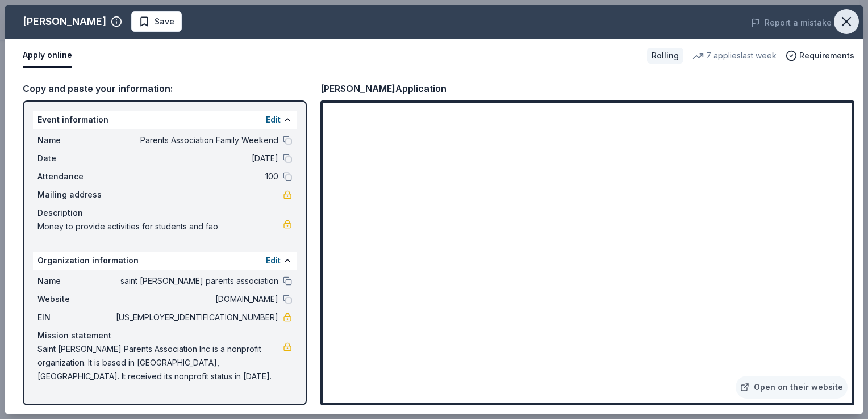 Image resolution: width=868 pixels, height=419 pixels. Describe the element at coordinates (196, 176) in the screenshot. I see `span: 100` at that location.